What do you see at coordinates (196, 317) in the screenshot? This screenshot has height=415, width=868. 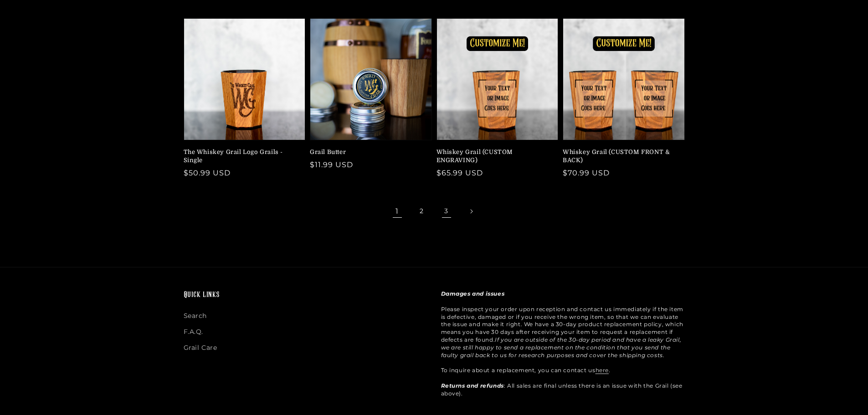 I see `a: Search` at bounding box center [196, 317].